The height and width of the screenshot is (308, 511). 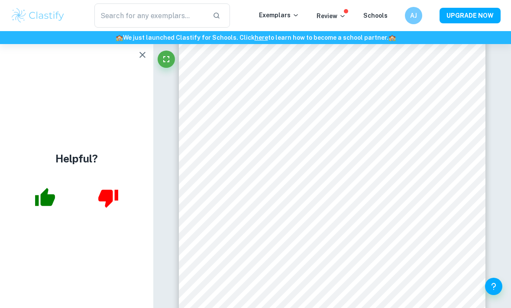 What do you see at coordinates (166, 59) in the screenshot?
I see `button: Fullscreen` at bounding box center [166, 59].